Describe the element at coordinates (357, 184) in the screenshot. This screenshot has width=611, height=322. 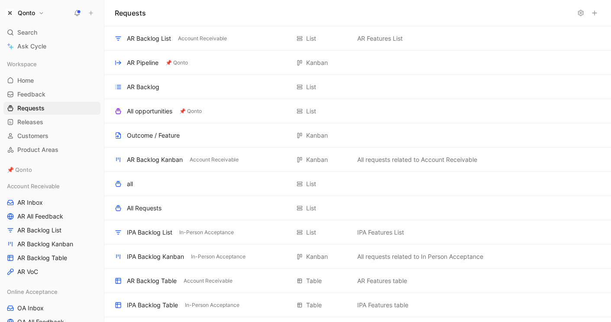
I see `div: allListView actions` at that location.